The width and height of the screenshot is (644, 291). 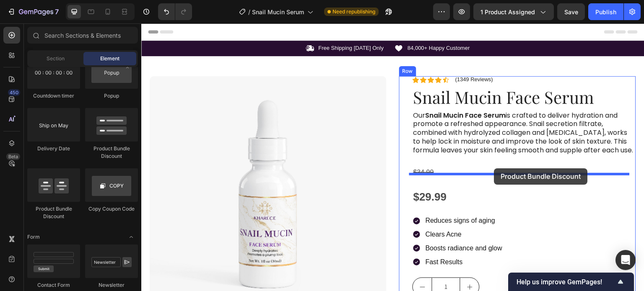 What do you see at coordinates (83, 35) in the screenshot?
I see `input: Search Sections & Elements` at bounding box center [83, 35].